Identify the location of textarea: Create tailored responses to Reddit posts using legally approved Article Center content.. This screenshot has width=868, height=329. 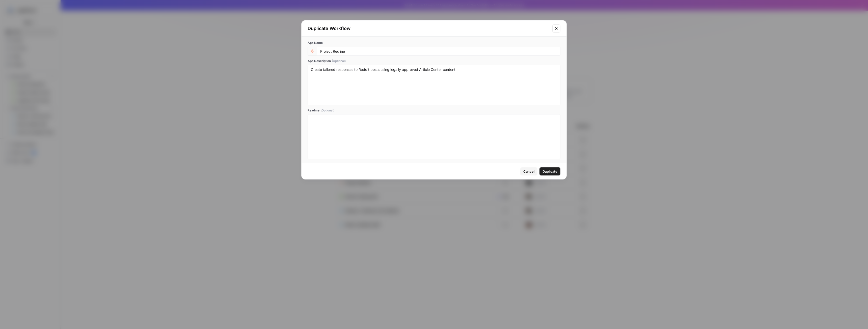
(434, 85).